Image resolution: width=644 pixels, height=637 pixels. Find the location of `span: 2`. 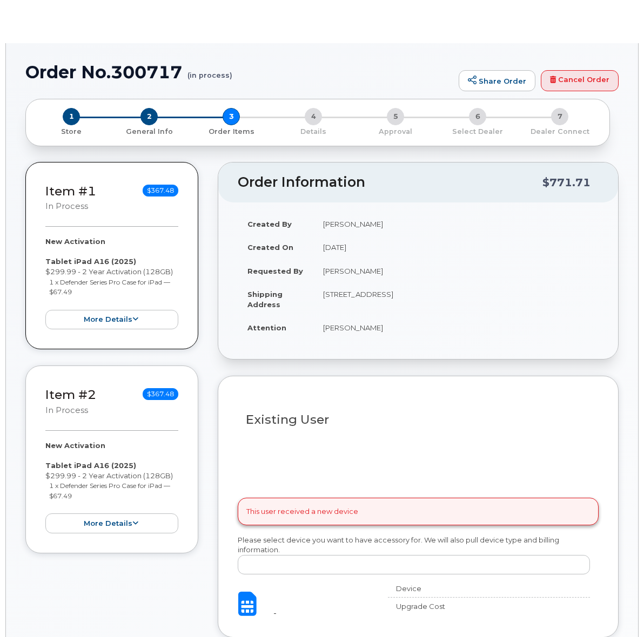

span: 2 is located at coordinates (149, 117).